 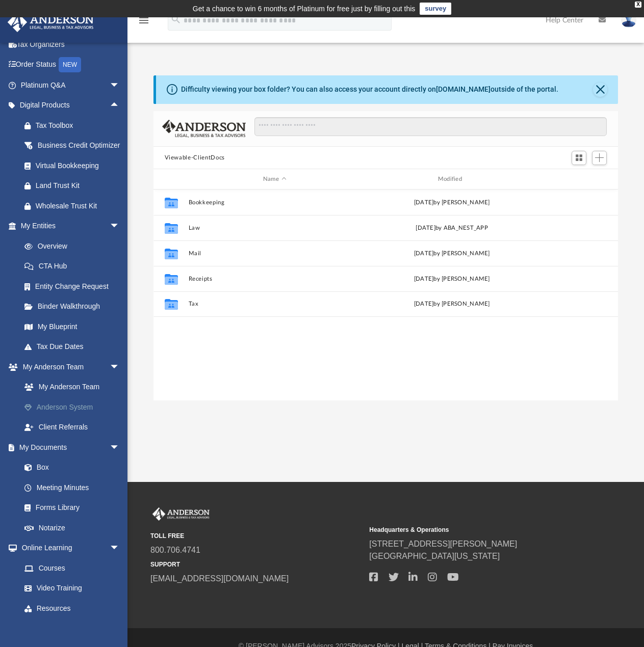 I want to click on a: Binder Walkthrough, so click(x=74, y=306).